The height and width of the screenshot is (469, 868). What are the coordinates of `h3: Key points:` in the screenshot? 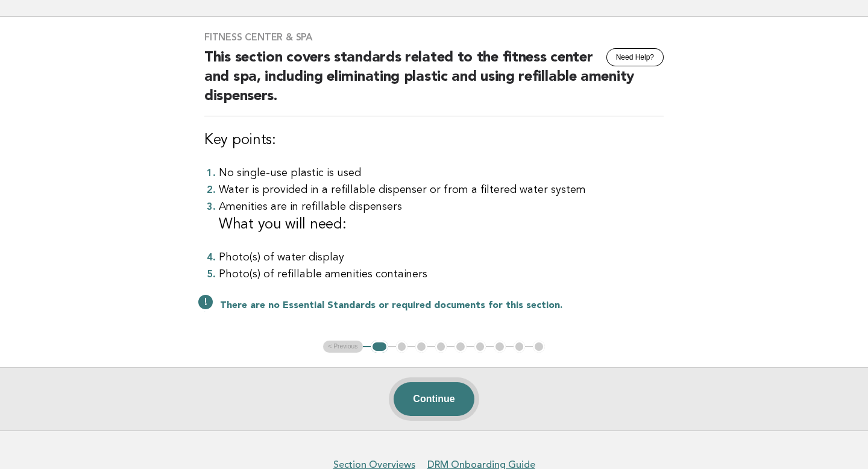 It's located at (434, 140).